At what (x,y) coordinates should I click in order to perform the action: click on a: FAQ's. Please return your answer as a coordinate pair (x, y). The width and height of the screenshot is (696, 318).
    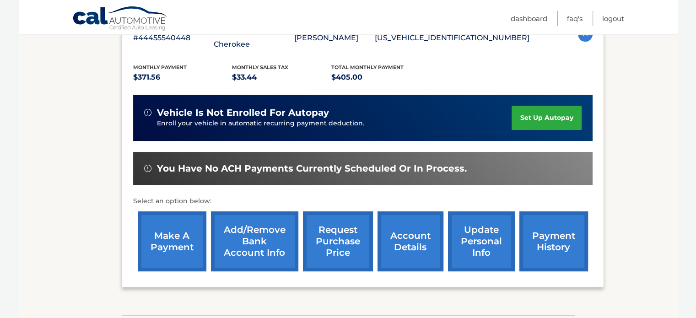
    Looking at the image, I should click on (575, 18).